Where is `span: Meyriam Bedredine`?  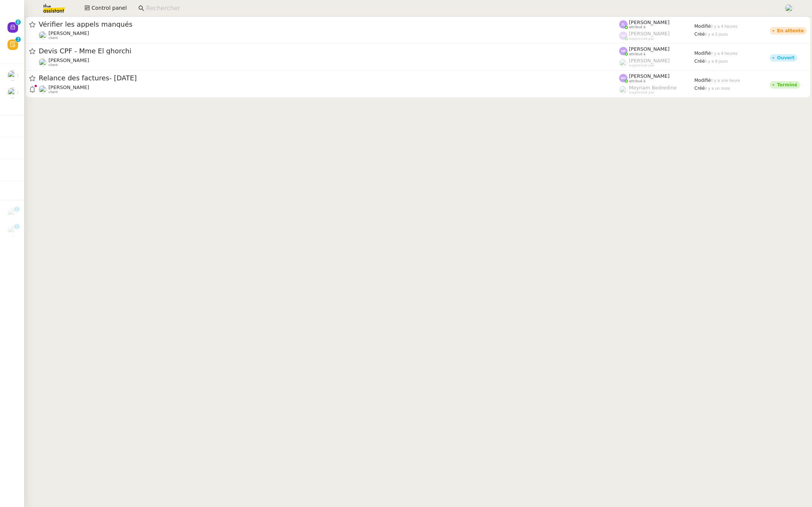 span: Meyriam Bedredine is located at coordinates (653, 88).